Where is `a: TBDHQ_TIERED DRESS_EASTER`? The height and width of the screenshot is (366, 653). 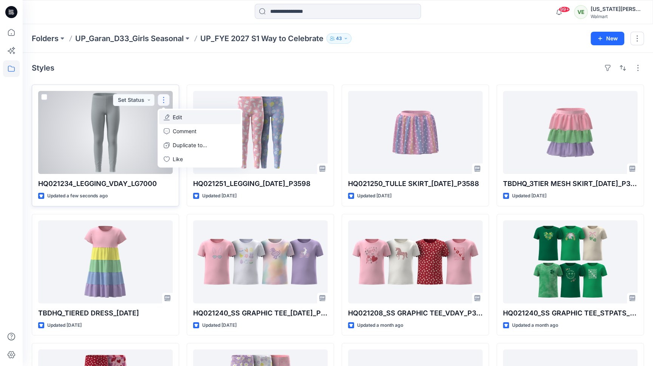
a: TBDHQ_TIERED DRESS_EASTER is located at coordinates (105, 262).